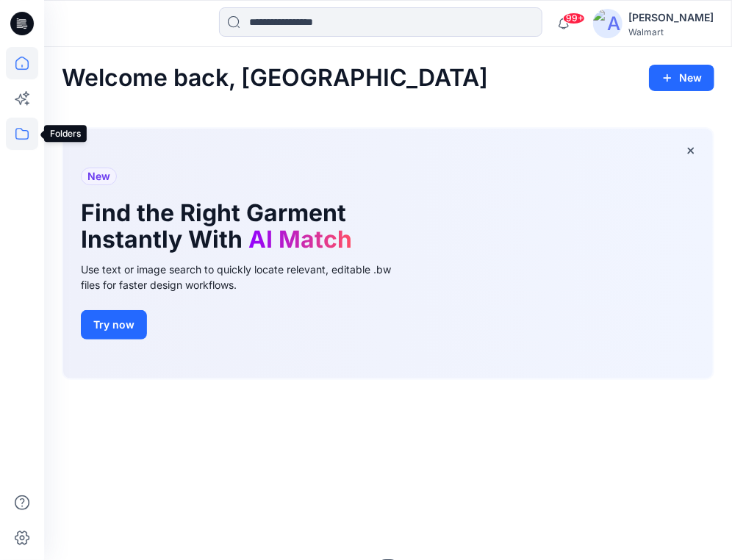 The height and width of the screenshot is (560, 732). I want to click on div: Use text or image search to quickly locate relevant, editable .bw files for faster design workflows., so click(246, 277).